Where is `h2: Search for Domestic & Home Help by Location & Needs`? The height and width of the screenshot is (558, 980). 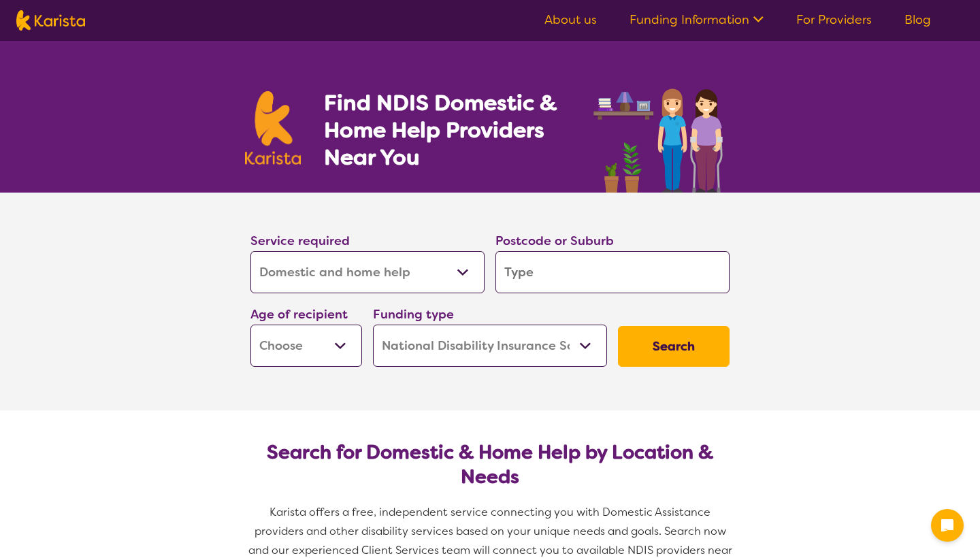
h2: Search for Domestic & Home Help by Location & Needs is located at coordinates (490, 465).